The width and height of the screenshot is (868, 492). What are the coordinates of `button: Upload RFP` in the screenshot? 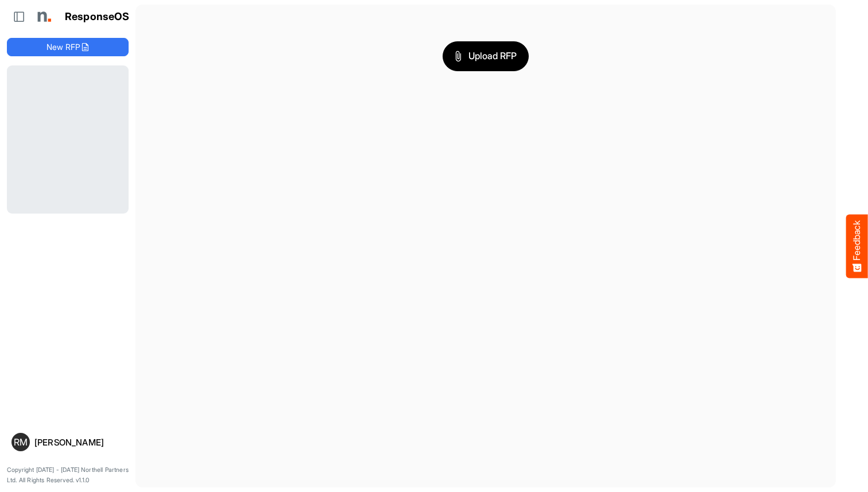 It's located at (486, 56).